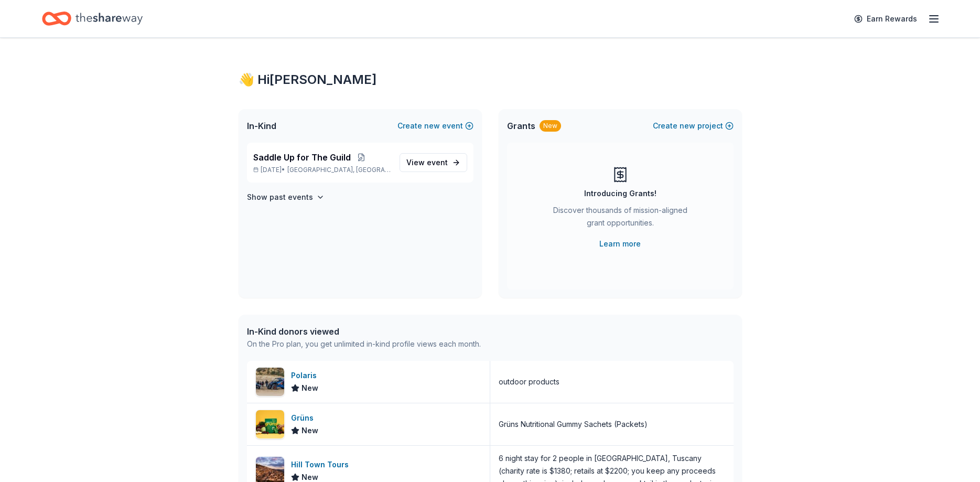 Image resolution: width=980 pixels, height=482 pixels. Describe the element at coordinates (270, 382) in the screenshot. I see `img: Image for Polaris` at that location.